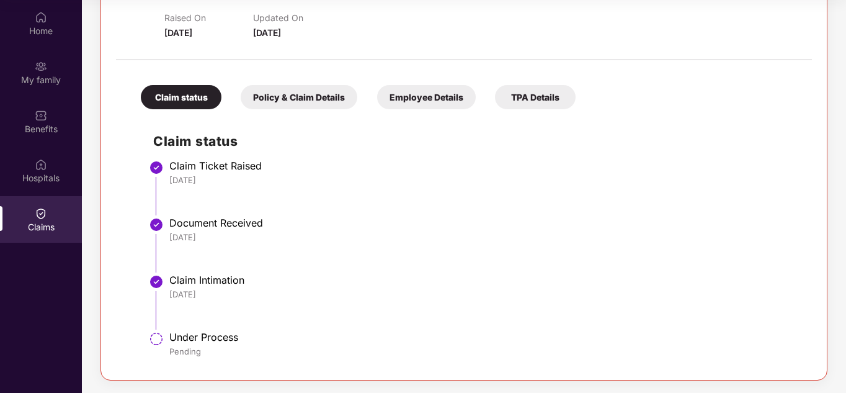 The image size is (846, 393). Describe the element at coordinates (485, 351) in the screenshot. I see `div: Pending` at that location.